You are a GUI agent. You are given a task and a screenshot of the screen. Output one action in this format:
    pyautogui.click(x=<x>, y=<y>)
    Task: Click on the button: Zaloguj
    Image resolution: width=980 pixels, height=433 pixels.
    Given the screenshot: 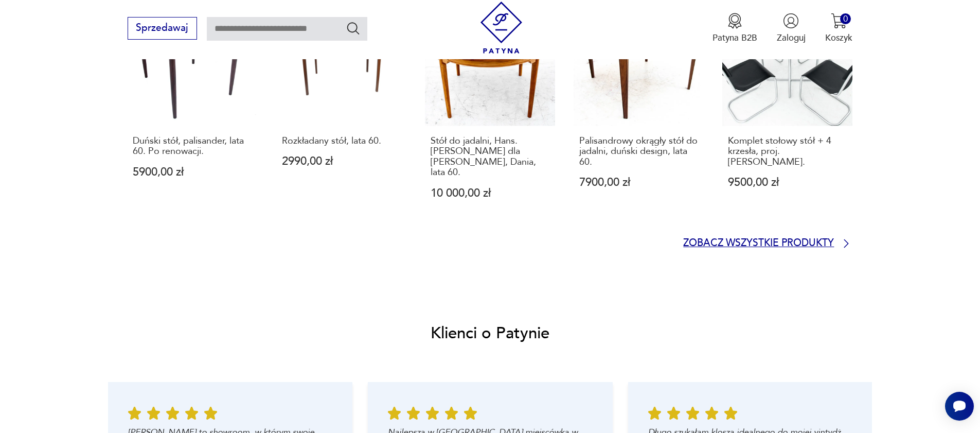 What is the action you would take?
    pyautogui.click(x=791, y=28)
    